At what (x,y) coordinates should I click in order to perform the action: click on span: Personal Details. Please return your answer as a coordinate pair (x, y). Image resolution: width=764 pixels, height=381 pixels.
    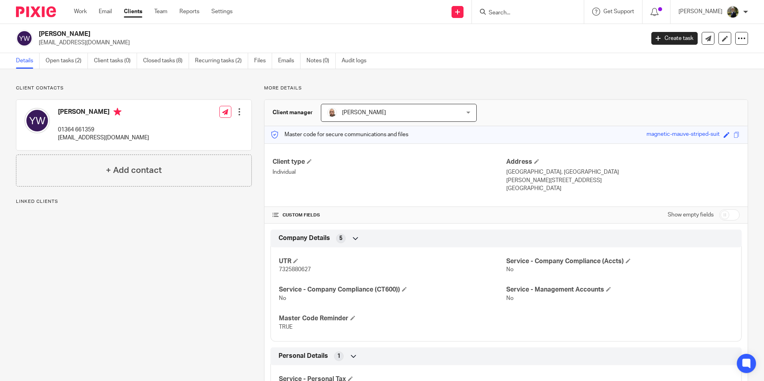
    Looking at the image, I should click on (303, 356).